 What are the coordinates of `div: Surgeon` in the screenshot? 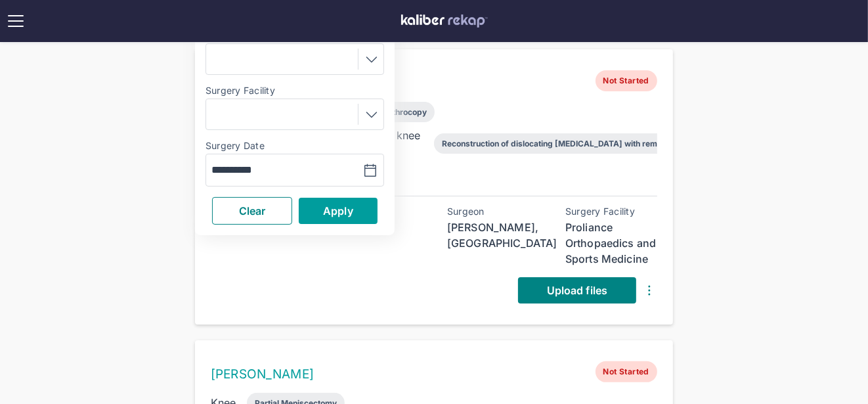 It's located at (493, 211).